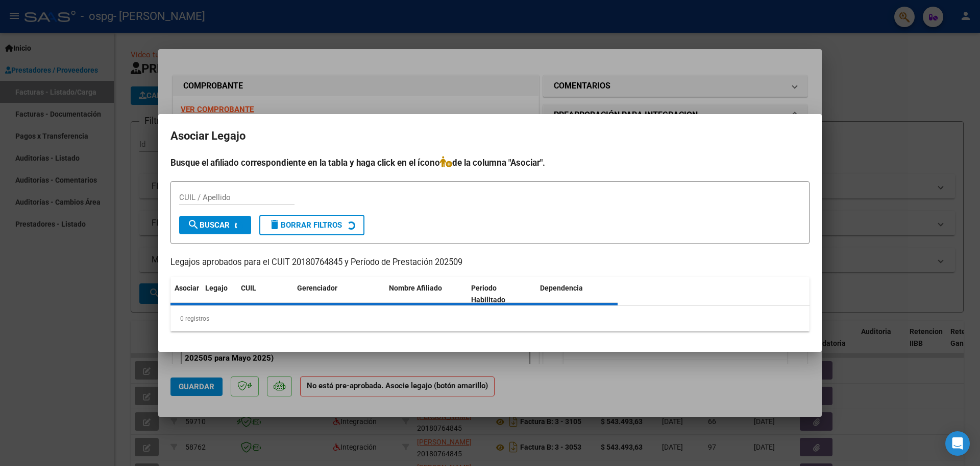 The width and height of the screenshot is (980, 466). Describe the element at coordinates (306, 225) in the screenshot. I see `span: Borrar Filtros` at that location.